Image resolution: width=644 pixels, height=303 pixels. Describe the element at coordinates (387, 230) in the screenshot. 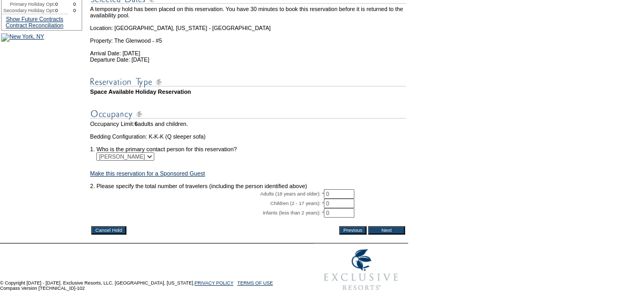

I see `input: Next` at that location.